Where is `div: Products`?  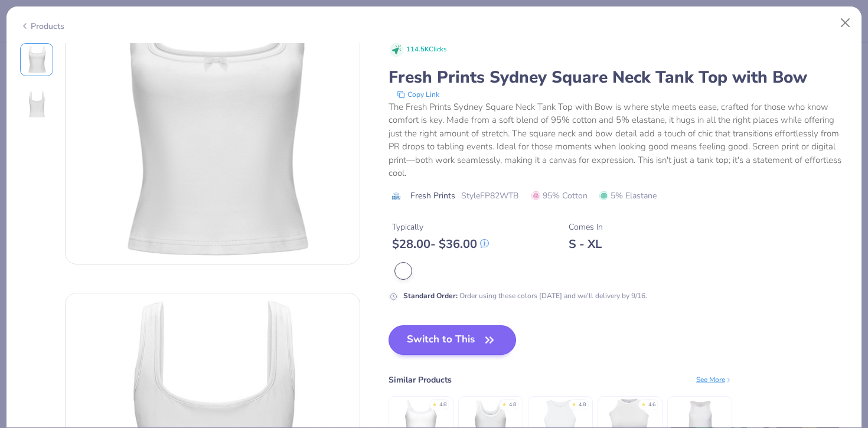
div: Products is located at coordinates (42, 26).